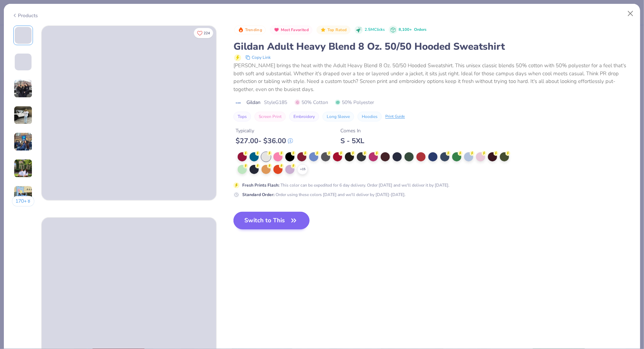  What do you see at coordinates (270, 117) in the screenshot?
I see `button: Screen Print` at bounding box center [270, 117].